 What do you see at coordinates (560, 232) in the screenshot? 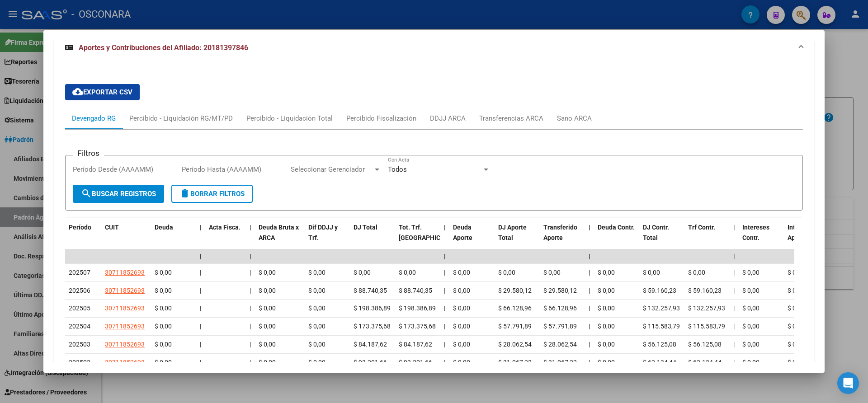
I see `span: Transferido Aporte` at bounding box center [560, 232].